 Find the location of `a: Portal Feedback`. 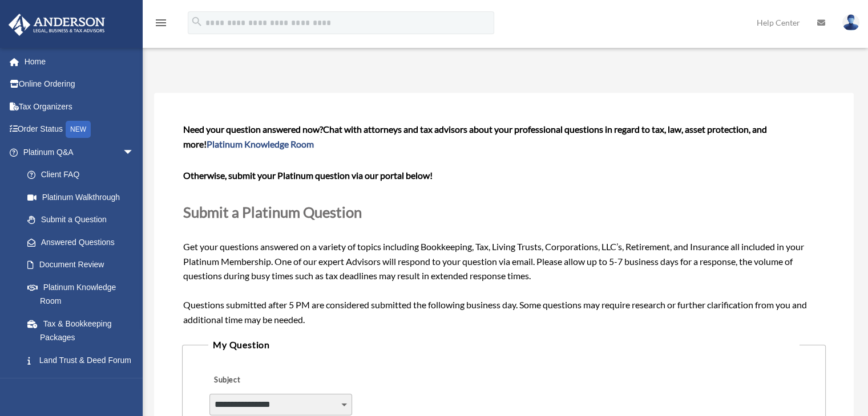

a: Portal Feedback is located at coordinates (83, 383).